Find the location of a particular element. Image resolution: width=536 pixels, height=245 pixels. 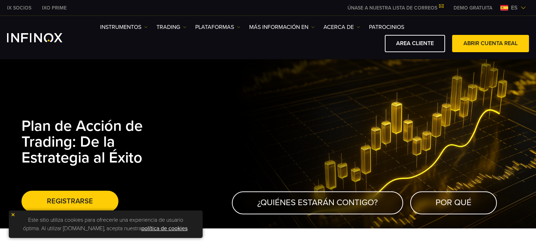

a: ABRIR CUENTA REAL is located at coordinates (490, 43).